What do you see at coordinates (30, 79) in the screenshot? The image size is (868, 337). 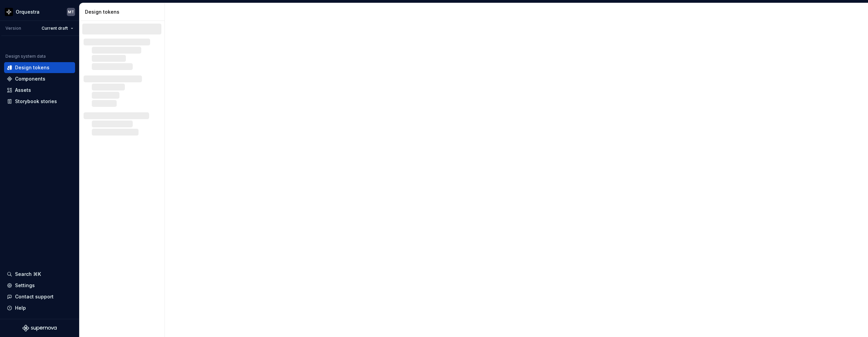 I see `div: Components` at bounding box center [30, 79].